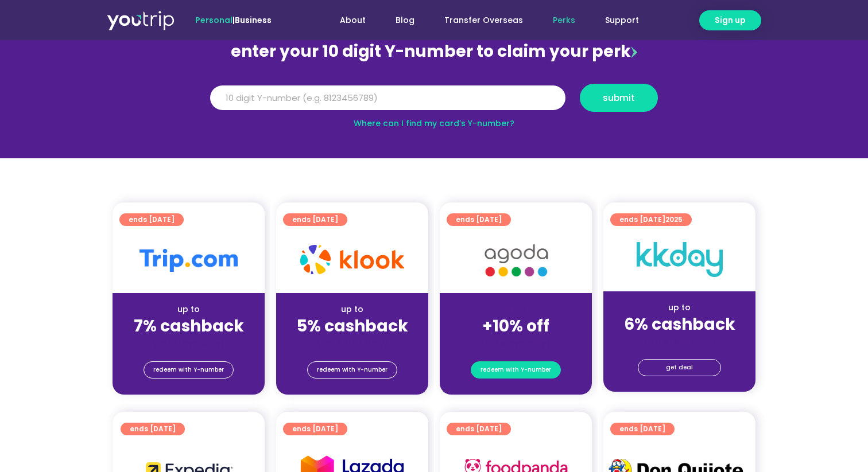 The width and height of the screenshot is (868, 472). I want to click on strong: 6% cashback, so click(680, 324).